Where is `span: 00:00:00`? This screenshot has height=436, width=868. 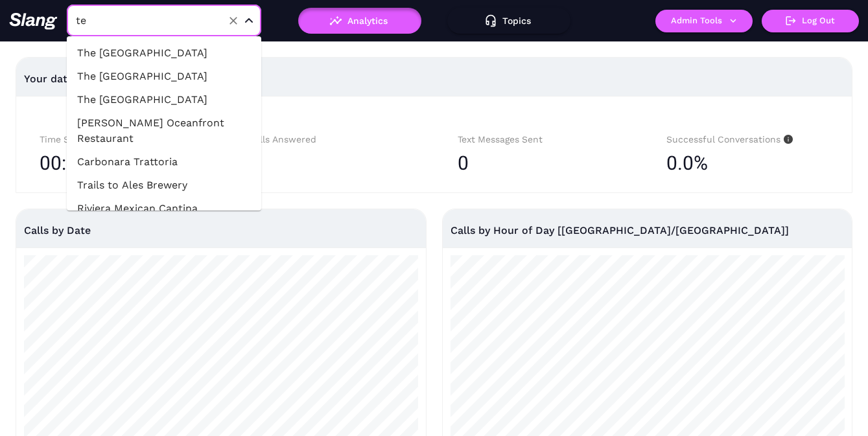
span: 00:00:00 is located at coordinates (77, 163).